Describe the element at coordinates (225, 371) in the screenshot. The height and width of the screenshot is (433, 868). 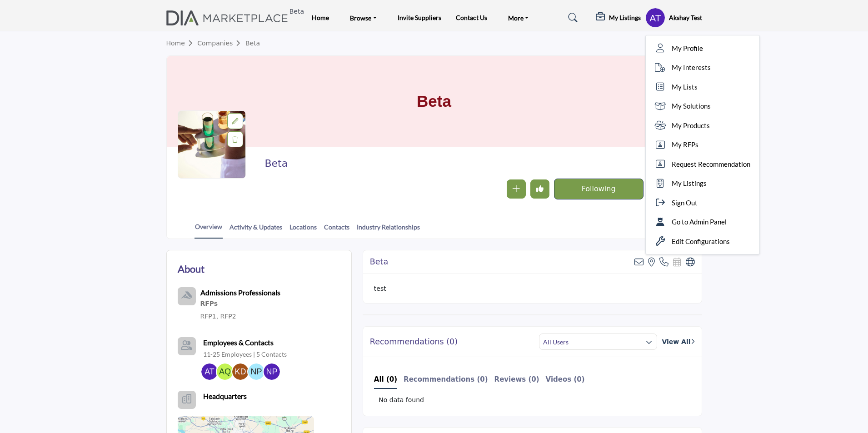
I see `img: Akshay Q.` at that location.